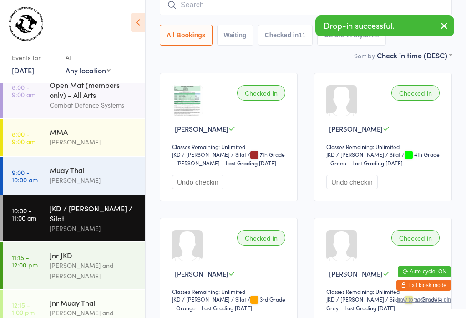  What do you see at coordinates (424, 299) in the screenshot?
I see `button: how to secure with pin` at bounding box center [424, 299].